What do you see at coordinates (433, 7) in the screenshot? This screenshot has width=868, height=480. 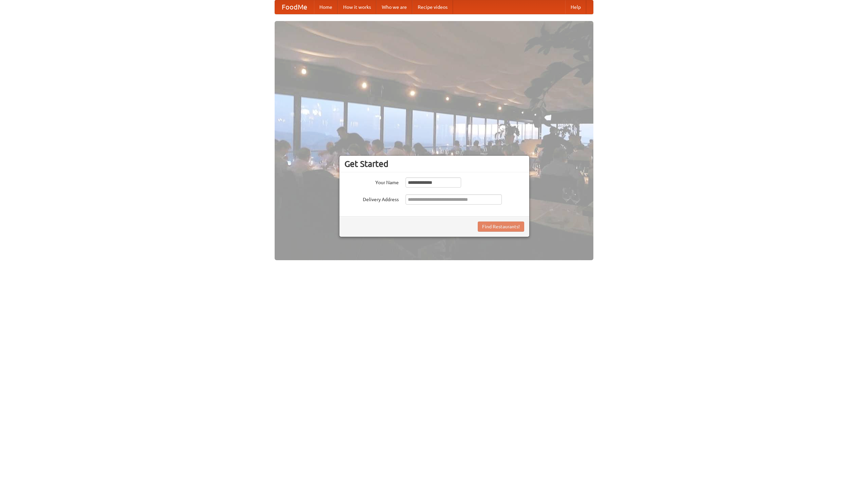 I see `a: Recipe videos` at bounding box center [433, 7].